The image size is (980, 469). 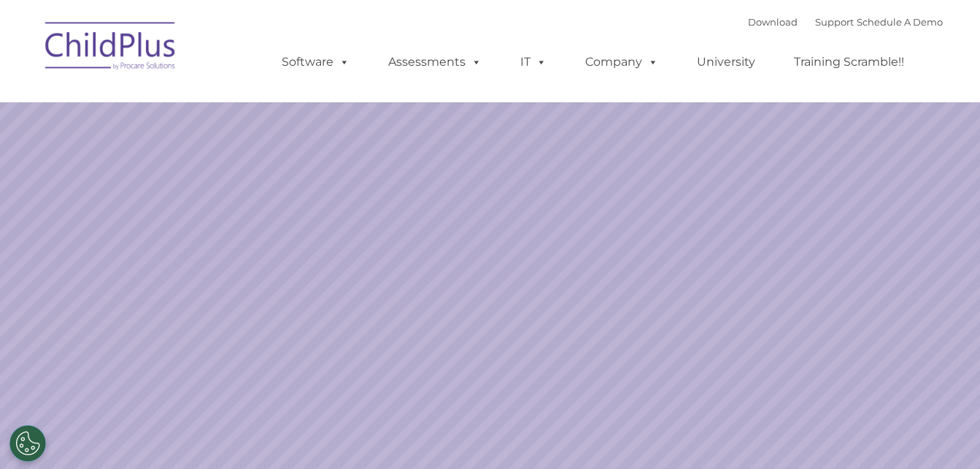 I want to click on a: Support, so click(x=834, y=22).